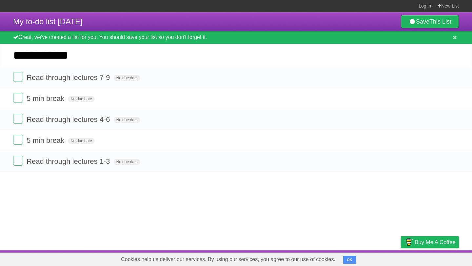 The width and height of the screenshot is (472, 266). What do you see at coordinates (440, 22) in the screenshot?
I see `b: This List` at bounding box center [440, 22].